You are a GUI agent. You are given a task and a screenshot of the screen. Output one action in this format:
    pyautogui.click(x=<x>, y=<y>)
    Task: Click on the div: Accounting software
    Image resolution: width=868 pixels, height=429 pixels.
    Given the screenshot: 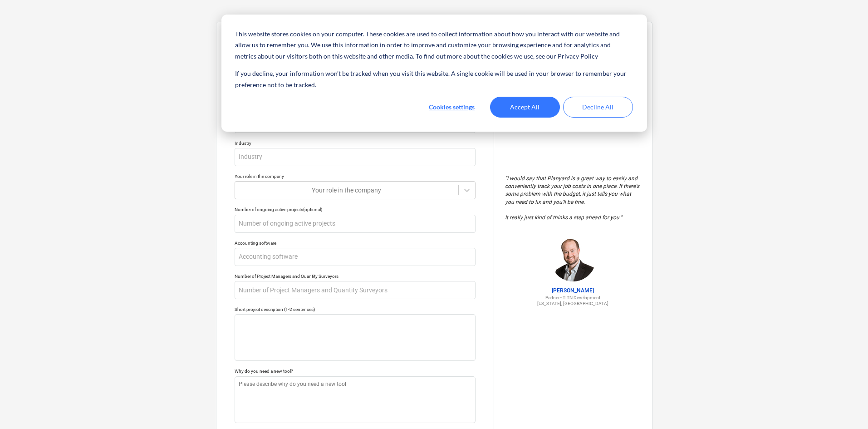 What is the action you would take?
    pyautogui.click(x=355, y=243)
    